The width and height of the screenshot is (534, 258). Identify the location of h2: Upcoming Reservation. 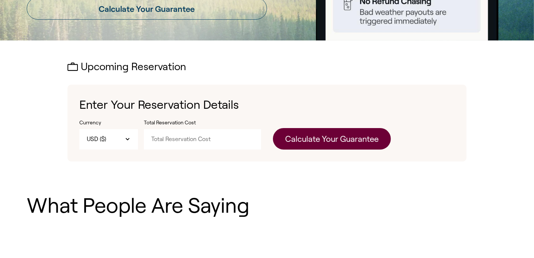
(267, 67).